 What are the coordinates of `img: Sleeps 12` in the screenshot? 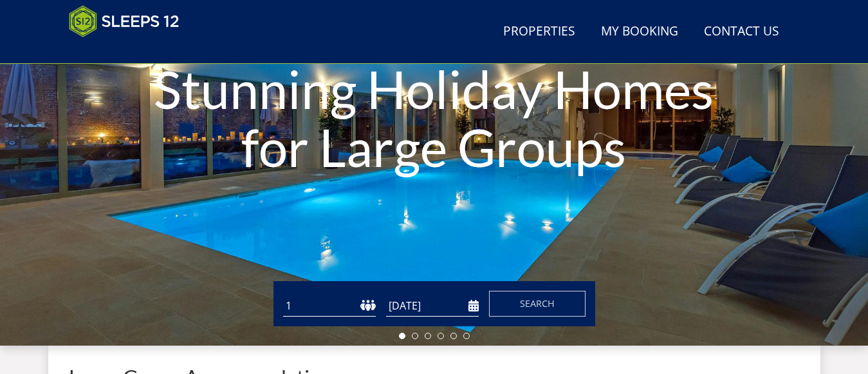 It's located at (124, 21).